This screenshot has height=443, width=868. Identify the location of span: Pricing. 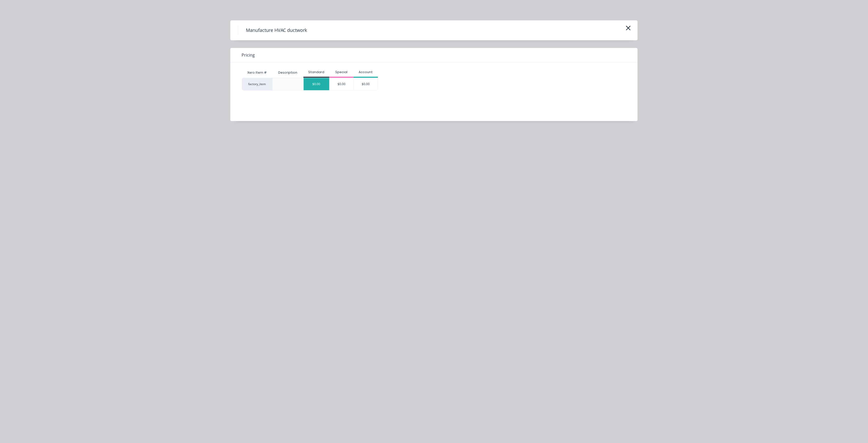
(249, 55).